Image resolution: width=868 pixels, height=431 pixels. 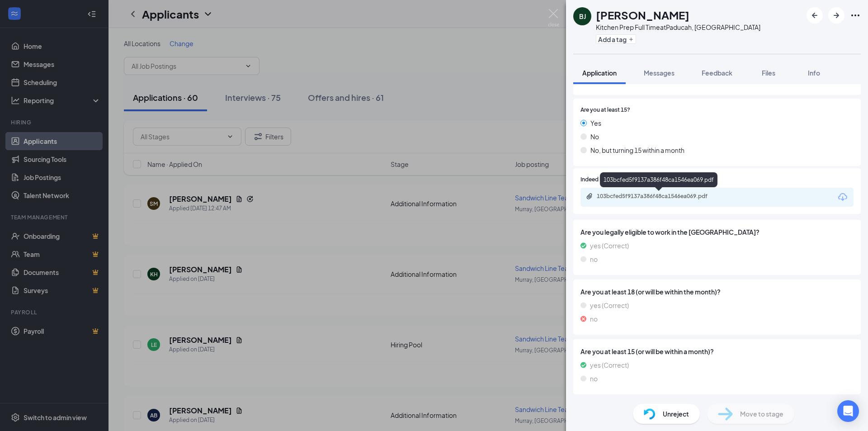 I want to click on a: Paperclip103bcfed5f9137a386f48ca1546ea069.pdf, so click(x=659, y=197).